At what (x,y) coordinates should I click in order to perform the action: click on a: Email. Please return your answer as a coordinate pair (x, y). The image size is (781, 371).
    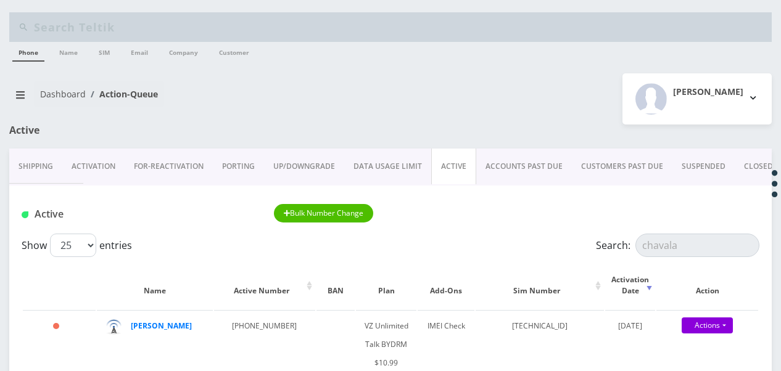
    Looking at the image, I should click on (139, 51).